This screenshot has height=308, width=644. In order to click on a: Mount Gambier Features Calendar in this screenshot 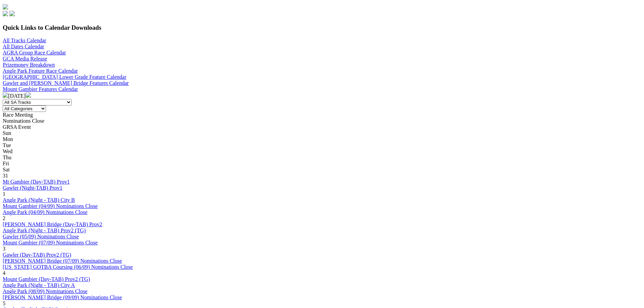, I will do `click(40, 89)`.